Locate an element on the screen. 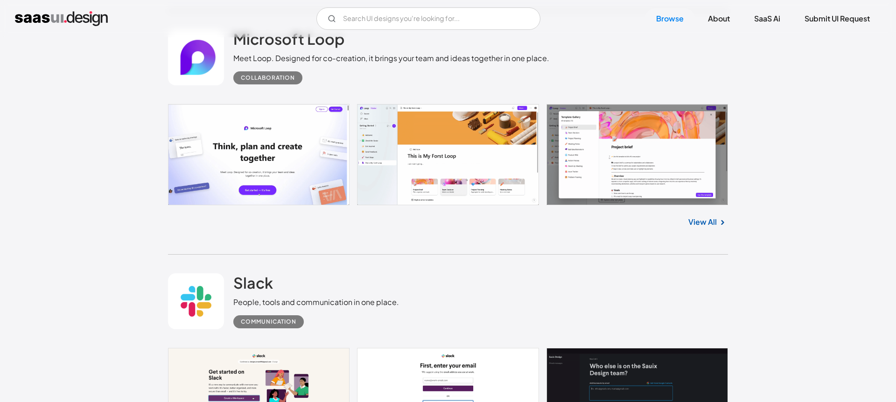 The width and height of the screenshot is (896, 402). div: Collaboration is located at coordinates (268, 78).